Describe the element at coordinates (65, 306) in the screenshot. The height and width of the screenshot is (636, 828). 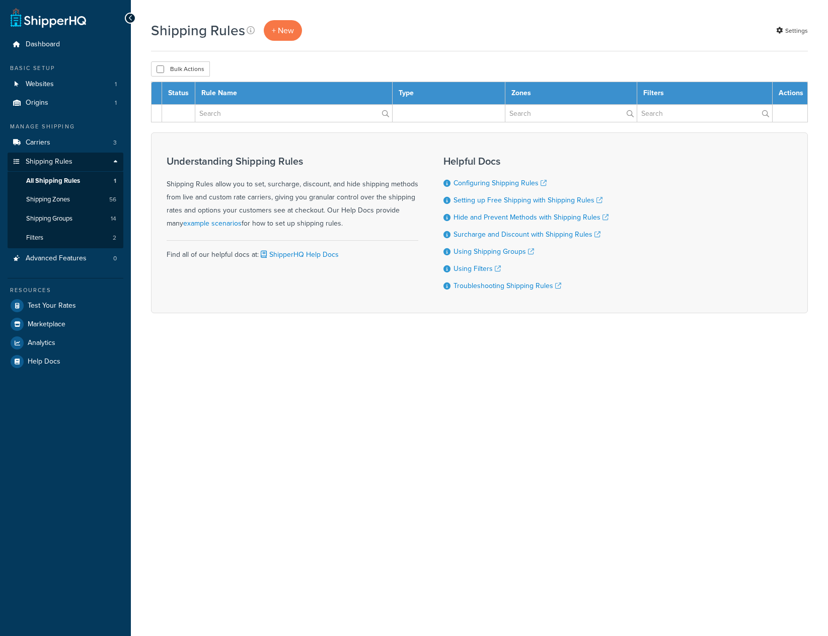
I see `li: Test Your Rates` at that location.